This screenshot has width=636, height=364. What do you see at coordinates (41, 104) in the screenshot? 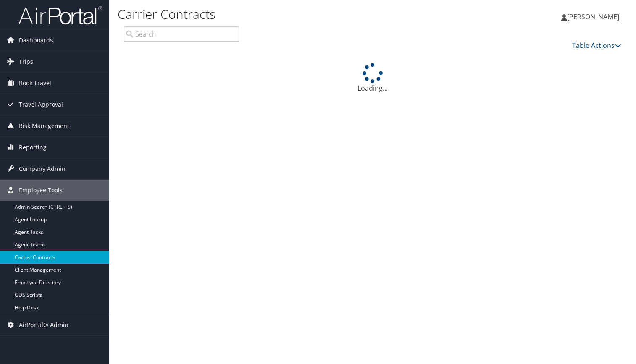
I see `span: Travel Approval` at bounding box center [41, 104].